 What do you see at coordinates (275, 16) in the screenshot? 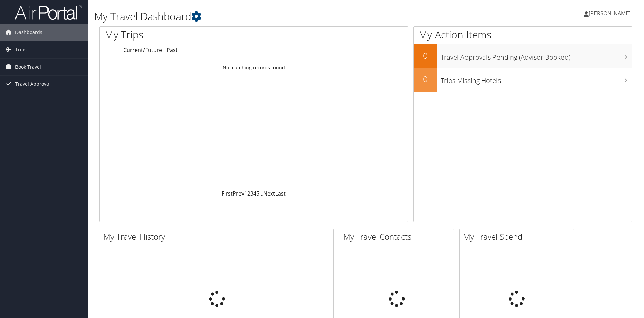
I see `h1: My Travel Dashboard` at bounding box center [275, 16].